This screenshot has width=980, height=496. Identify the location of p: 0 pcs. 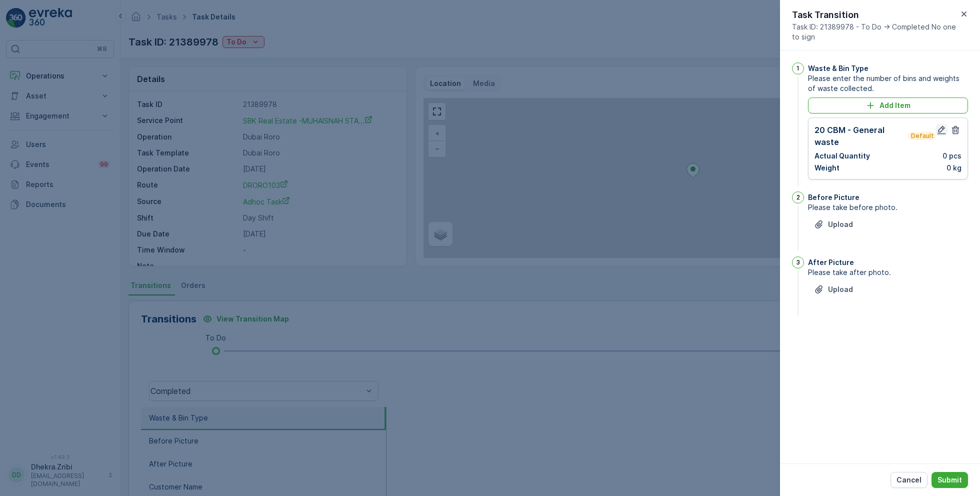
(951, 156).